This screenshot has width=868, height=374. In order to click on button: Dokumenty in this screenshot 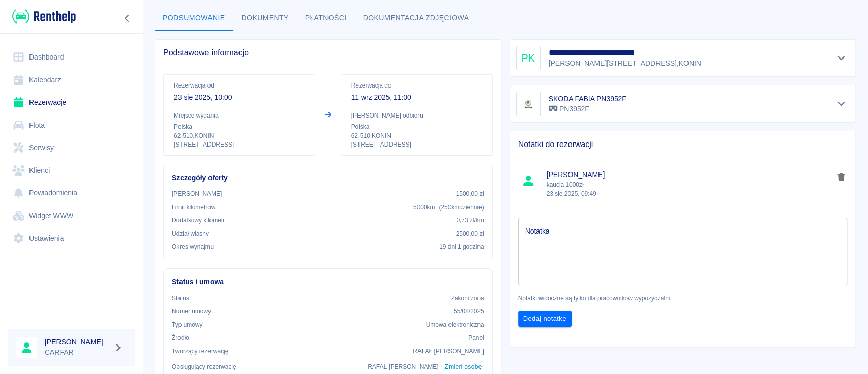, I will do `click(265, 18)`.